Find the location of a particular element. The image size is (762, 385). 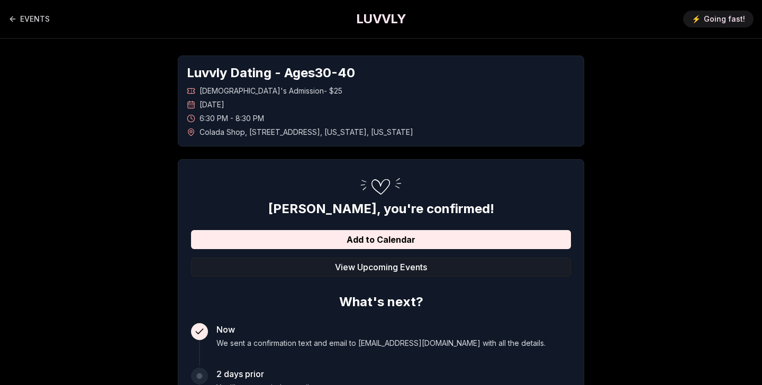

button: View Upcoming Events is located at coordinates (381, 267).